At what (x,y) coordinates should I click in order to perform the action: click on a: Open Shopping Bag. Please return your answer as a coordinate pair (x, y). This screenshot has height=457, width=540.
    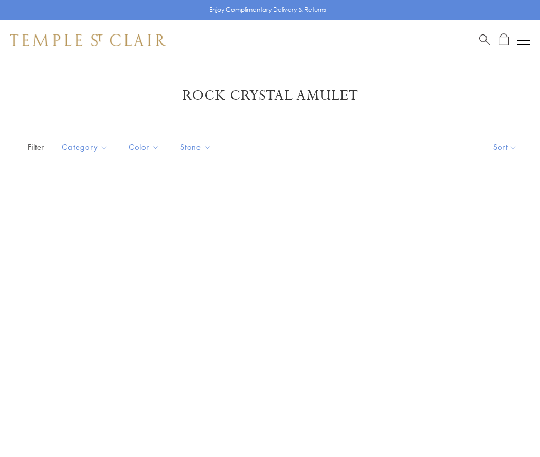
    Looking at the image, I should click on (504, 40).